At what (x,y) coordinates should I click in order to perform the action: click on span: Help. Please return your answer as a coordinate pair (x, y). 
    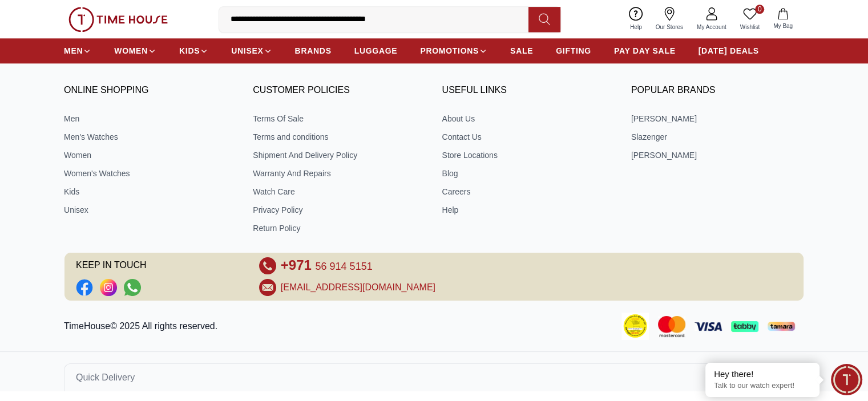
    Looking at the image, I should click on (636, 27).